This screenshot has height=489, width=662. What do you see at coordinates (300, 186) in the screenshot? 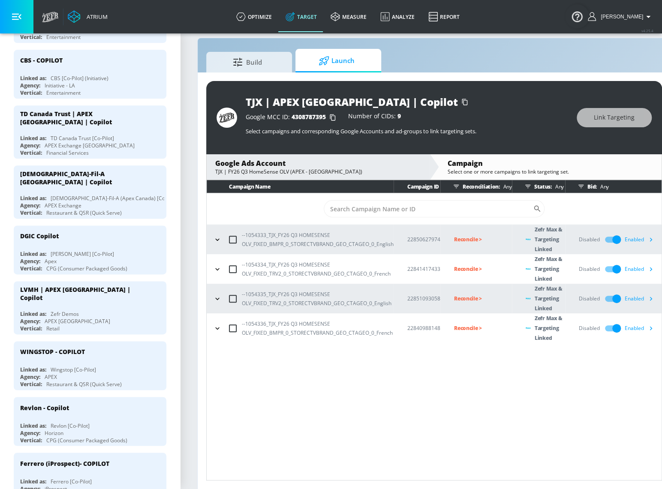
I see `th: Campaign Name` at bounding box center [300, 186].